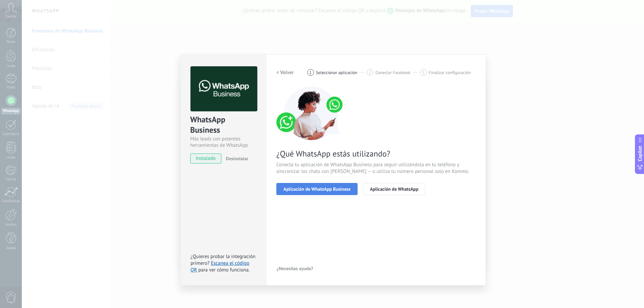 This screenshot has width=644, height=308. What do you see at coordinates (237, 159) in the screenshot?
I see `span: Desinstalar` at bounding box center [237, 159].